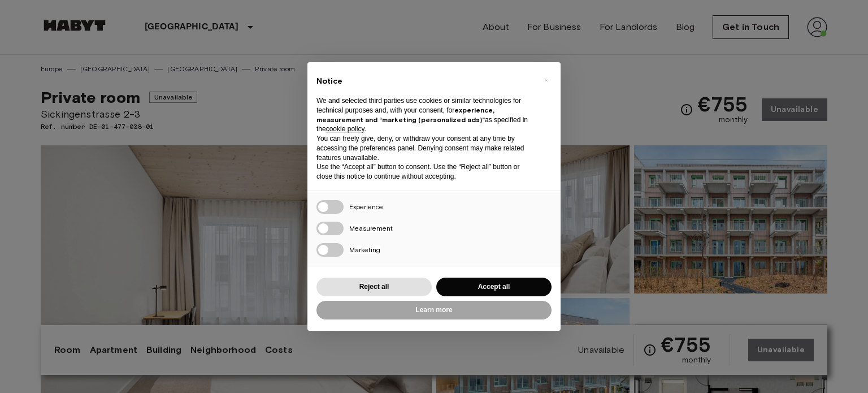 This screenshot has height=393, width=868. What do you see at coordinates (405, 115) in the screenshot?
I see `strong: experience, measurement and “marketing (personalized ads)”` at bounding box center [405, 115].